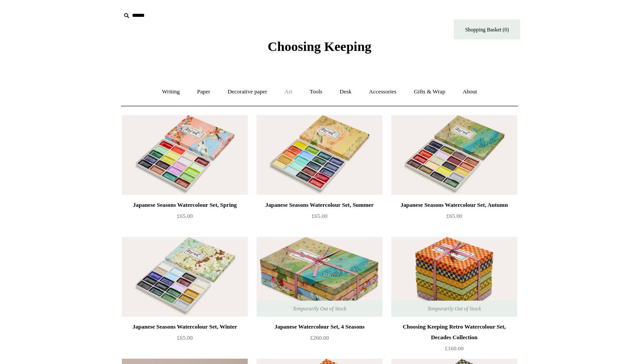 This screenshot has width=639, height=364. What do you see at coordinates (185, 218) in the screenshot?
I see `a: Japanese Seasons Watercolour Set, Spring £65.00` at bounding box center [185, 218].